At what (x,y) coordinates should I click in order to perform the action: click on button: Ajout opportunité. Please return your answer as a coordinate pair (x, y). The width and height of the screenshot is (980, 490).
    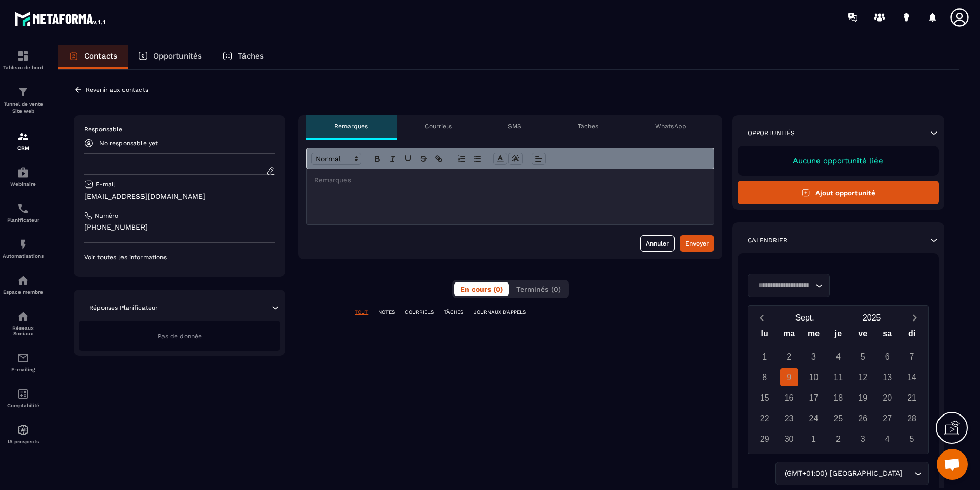
    Looking at the image, I should click on (838, 193).